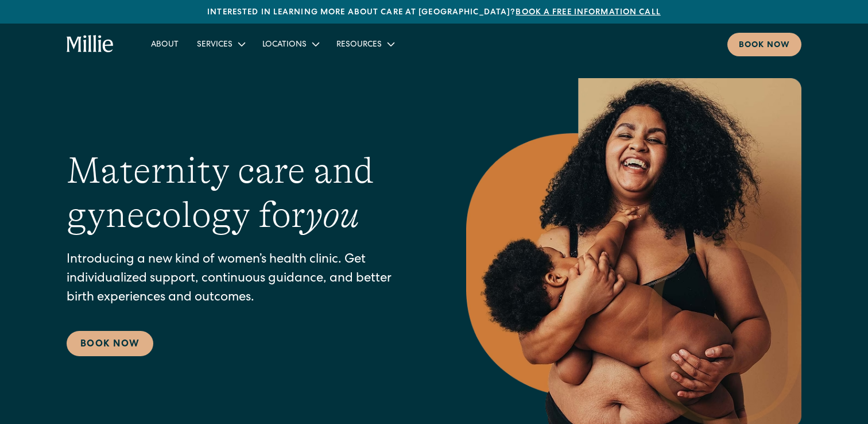 The height and width of the screenshot is (424, 868). I want to click on p: Introducing a new kind of women’s health clinic. Get individualized support, continuous guidance,..., so click(243, 279).